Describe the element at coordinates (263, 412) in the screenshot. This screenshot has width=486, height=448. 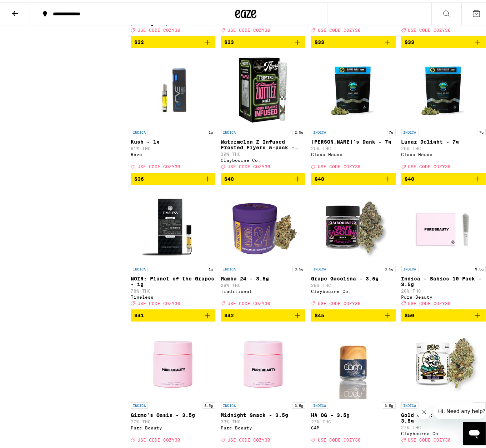
I see `p: Midnight Snack - 3.5g` at that location.